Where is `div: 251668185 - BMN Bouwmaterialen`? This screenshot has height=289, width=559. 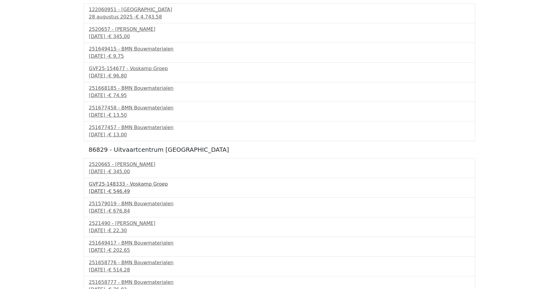 div: 251668185 - BMN Bouwmaterialen is located at coordinates (280, 88).